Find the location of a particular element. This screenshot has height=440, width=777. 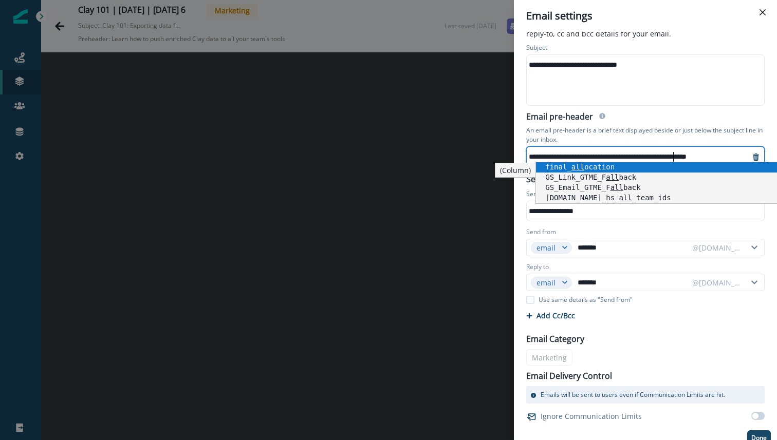

p: Email Category is located at coordinates (555, 339).